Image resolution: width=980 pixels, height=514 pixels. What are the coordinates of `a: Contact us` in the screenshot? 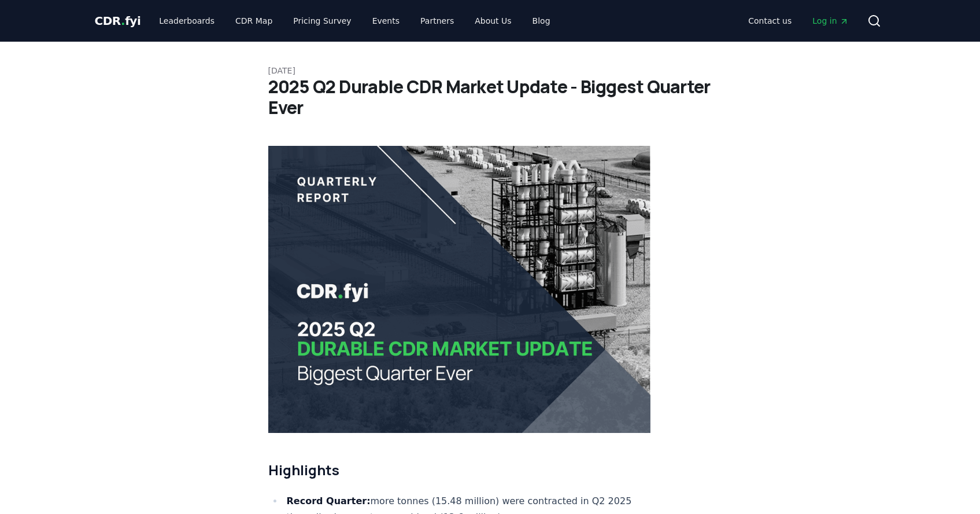 It's located at (770, 21).